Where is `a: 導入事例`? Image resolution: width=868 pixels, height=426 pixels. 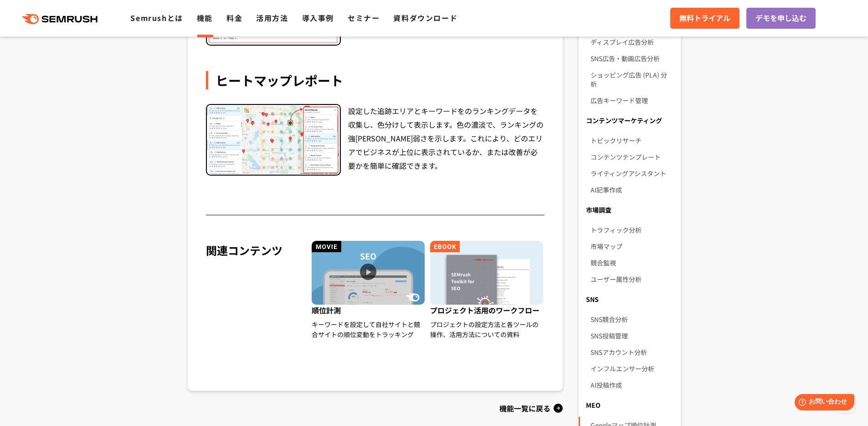 a: 導入事例 is located at coordinates (318, 18).